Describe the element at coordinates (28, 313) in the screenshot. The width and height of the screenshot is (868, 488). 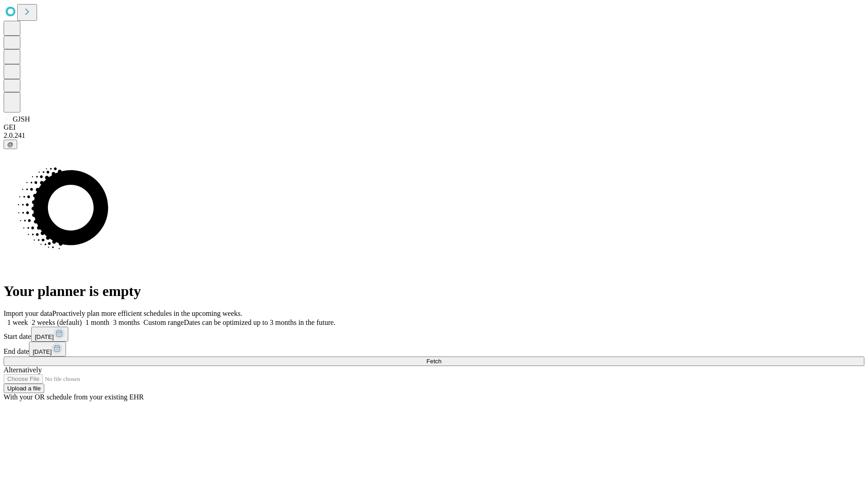
I see `span: Import your data` at that location.